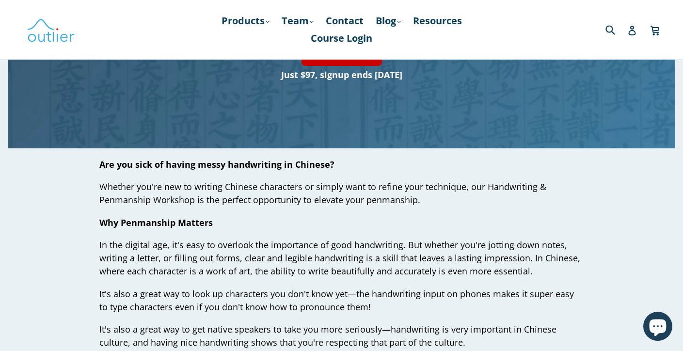 Image resolution: width=683 pixels, height=351 pixels. Describe the element at coordinates (345, 21) in the screenshot. I see `a: Contact` at that location.